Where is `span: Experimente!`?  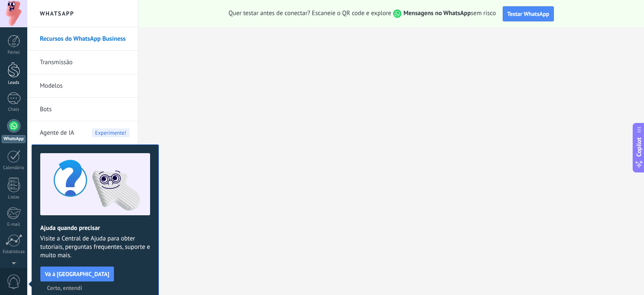
span: Experimente! is located at coordinates (111, 132).